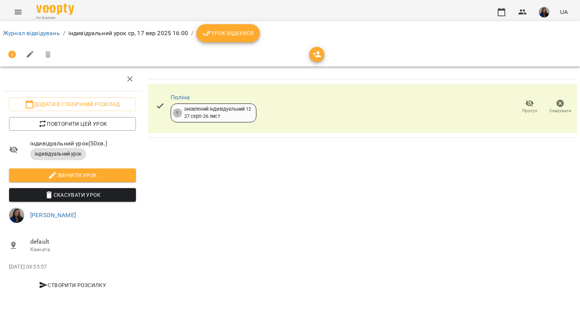 This screenshot has height=312, width=580. Describe the element at coordinates (31, 33) in the screenshot. I see `a: Журнал відвідувань` at that location.